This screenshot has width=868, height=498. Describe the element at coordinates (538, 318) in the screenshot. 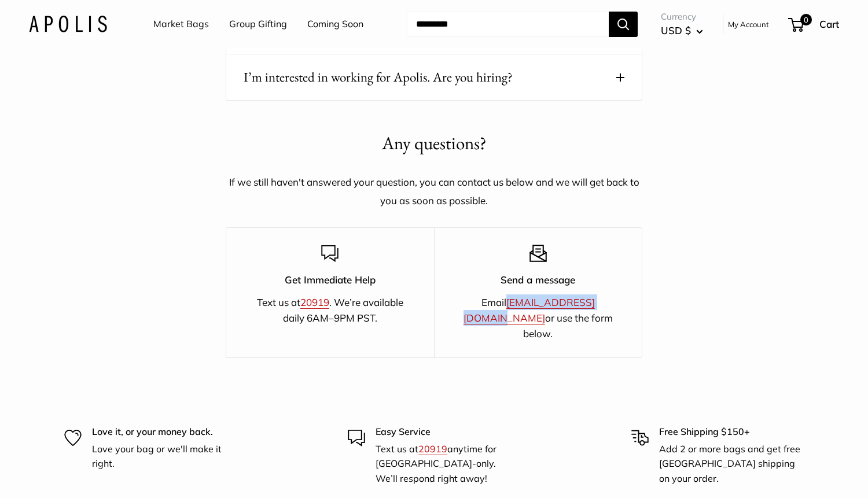

I see `p: Email or use the form below.` at that location.